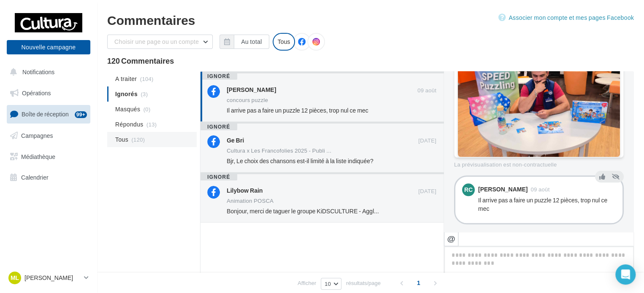 This screenshot has width=644, height=293. Describe the element at coordinates (35, 177) in the screenshot. I see `span: Calendrier` at that location.